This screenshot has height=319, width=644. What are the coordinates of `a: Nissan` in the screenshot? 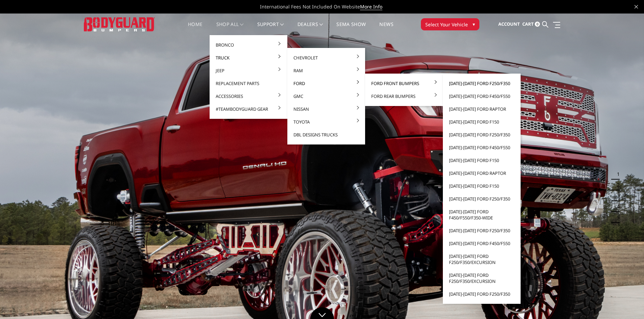 It's located at (326, 109).